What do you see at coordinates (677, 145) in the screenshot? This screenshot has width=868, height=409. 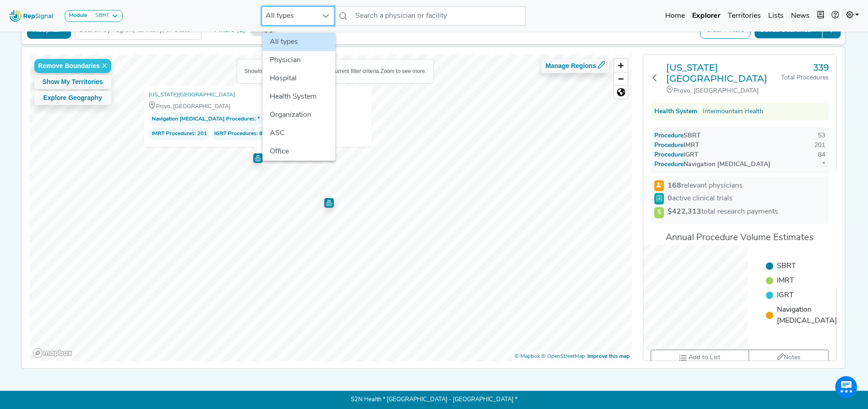 I see `div: IMRT` at bounding box center [677, 145].